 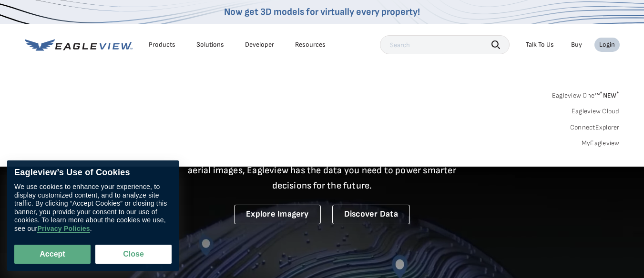 What do you see at coordinates (609, 95) in the screenshot?
I see `span: NEW` at bounding box center [609, 95].